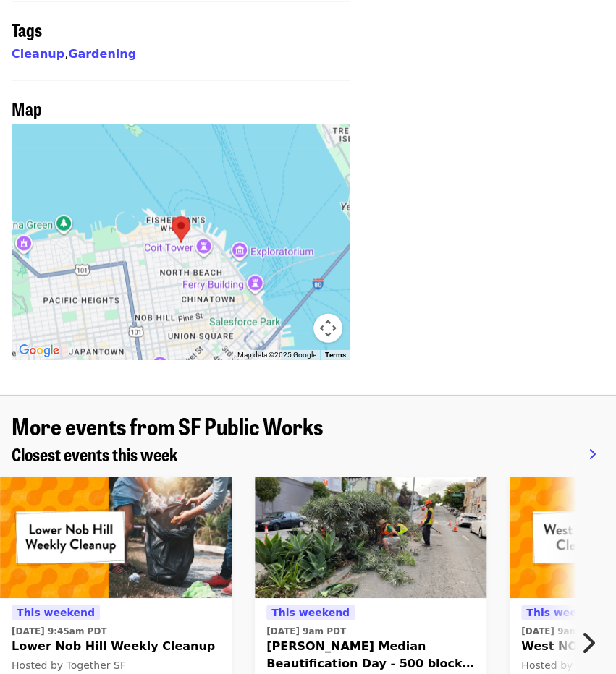  Describe the element at coordinates (102, 53) in the screenshot. I see `a: Gardening` at that location.